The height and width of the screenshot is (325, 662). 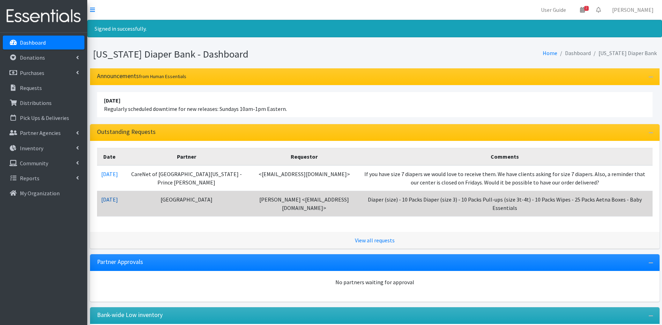 I want to click on a: Requests, so click(x=44, y=88).